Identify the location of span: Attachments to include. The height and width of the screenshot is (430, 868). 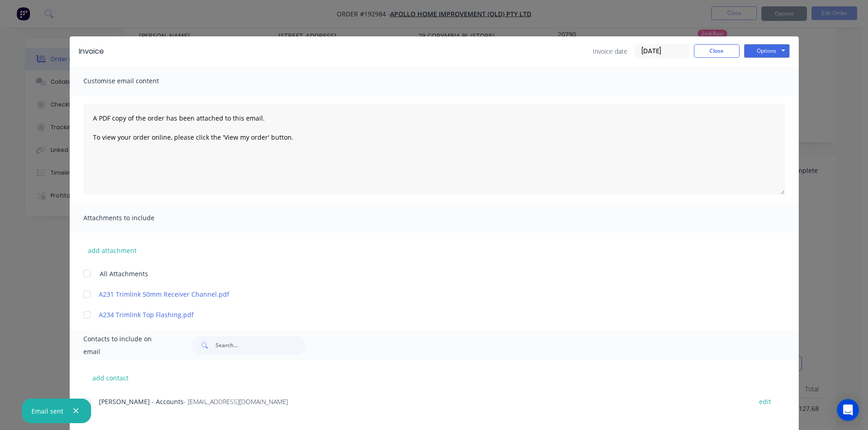
(134, 218).